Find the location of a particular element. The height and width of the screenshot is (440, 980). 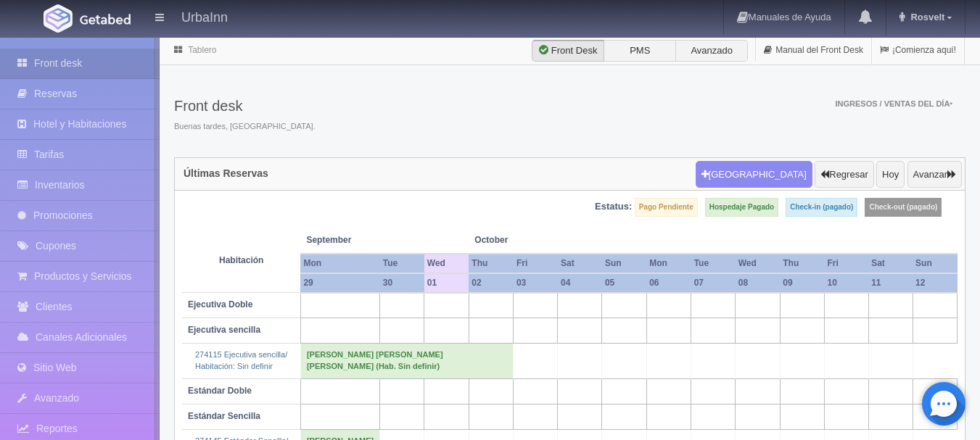

th: 01 is located at coordinates (447, 283).